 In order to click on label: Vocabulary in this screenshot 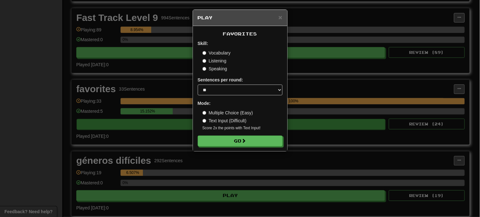, I will do `click(216, 53)`.